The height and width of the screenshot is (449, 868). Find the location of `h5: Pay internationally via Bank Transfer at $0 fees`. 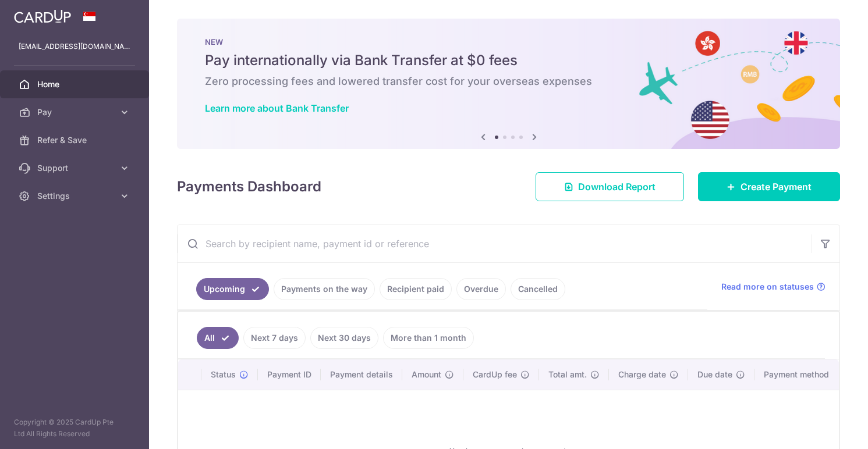

h5: Pay internationally via Bank Transfer at $0 fees is located at coordinates (508, 61).